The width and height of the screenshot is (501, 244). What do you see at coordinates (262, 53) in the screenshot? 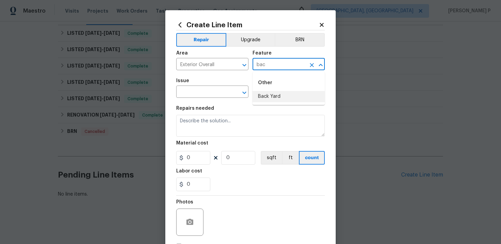
I see `h5: Feature` at bounding box center [262, 53].